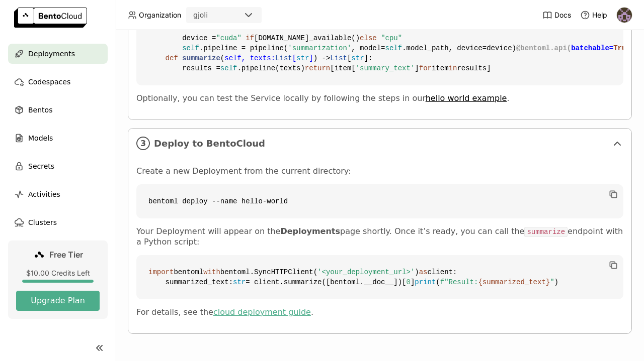 The width and height of the screenshot is (644, 361). What do you see at coordinates (171, 58) in the screenshot?
I see `span: def` at bounding box center [171, 58].